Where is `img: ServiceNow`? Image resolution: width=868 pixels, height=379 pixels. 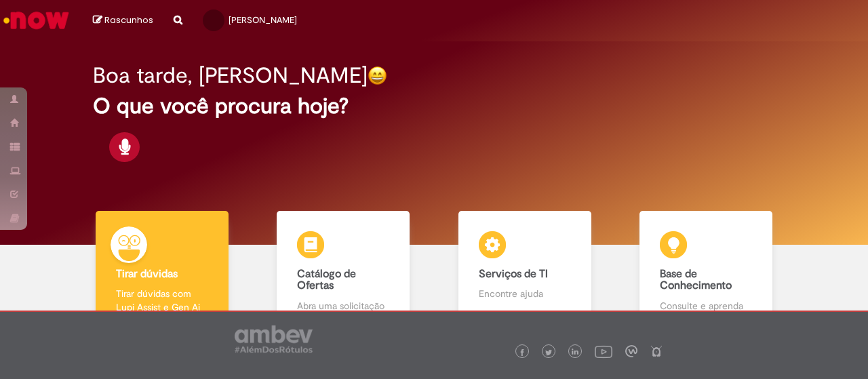
img: ServiceNow is located at coordinates (36, 20).